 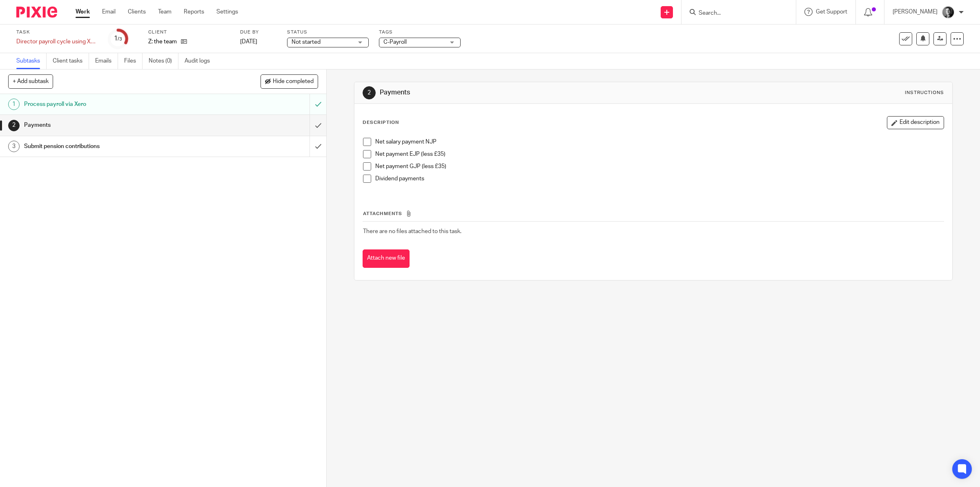 What do you see at coordinates (58, 41) in the screenshot?
I see `div: Director payroll cycle using Xero for the month of ...` at bounding box center [58, 41].